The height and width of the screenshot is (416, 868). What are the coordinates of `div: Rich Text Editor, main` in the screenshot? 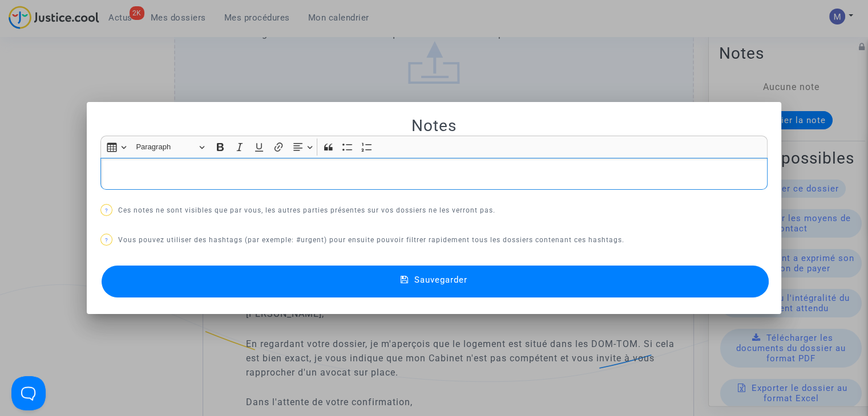 It's located at (434, 174).